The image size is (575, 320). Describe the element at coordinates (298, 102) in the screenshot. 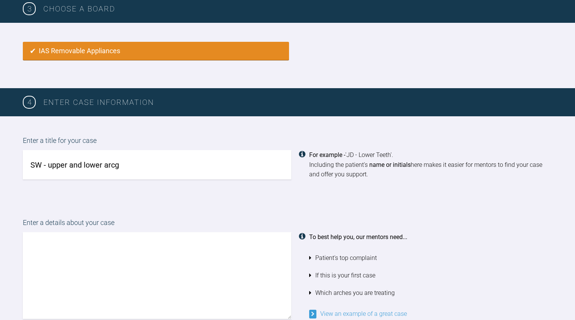

I see `h3: Enter case information` at that location.